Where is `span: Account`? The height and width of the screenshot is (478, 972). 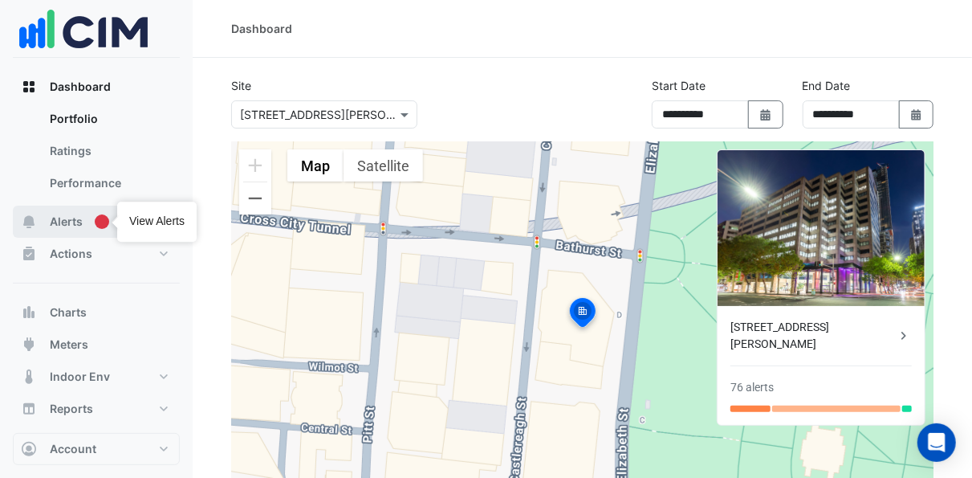
span: Account is located at coordinates (73, 449).